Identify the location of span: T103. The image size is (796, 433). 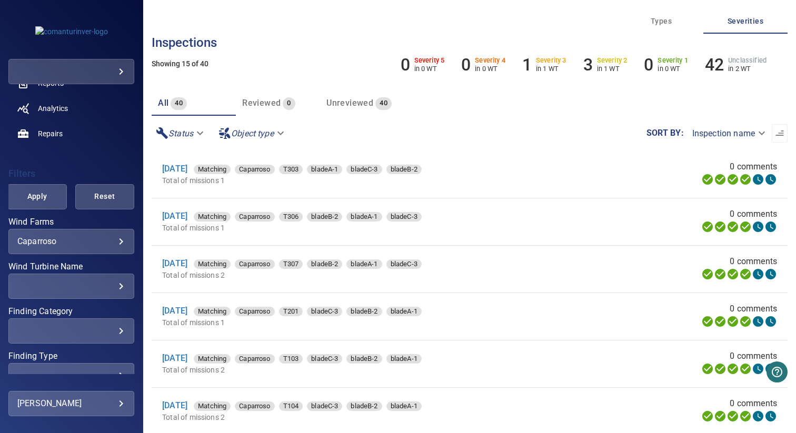
(291, 359).